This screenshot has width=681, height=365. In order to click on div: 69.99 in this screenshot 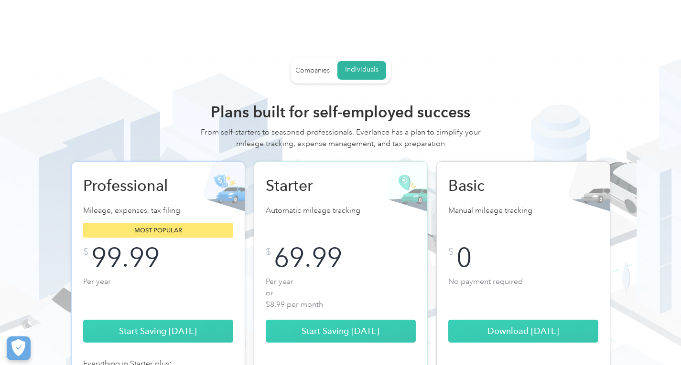, I will do `click(308, 258)`.